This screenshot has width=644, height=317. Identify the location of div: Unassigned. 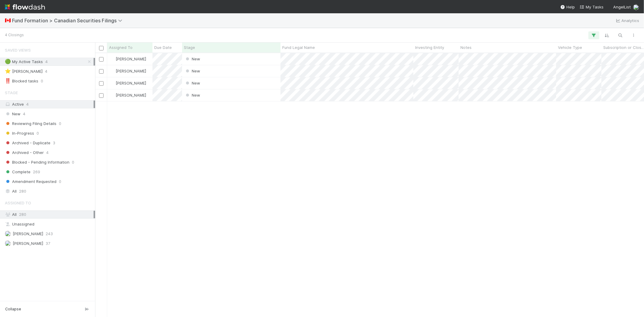
(49, 224).